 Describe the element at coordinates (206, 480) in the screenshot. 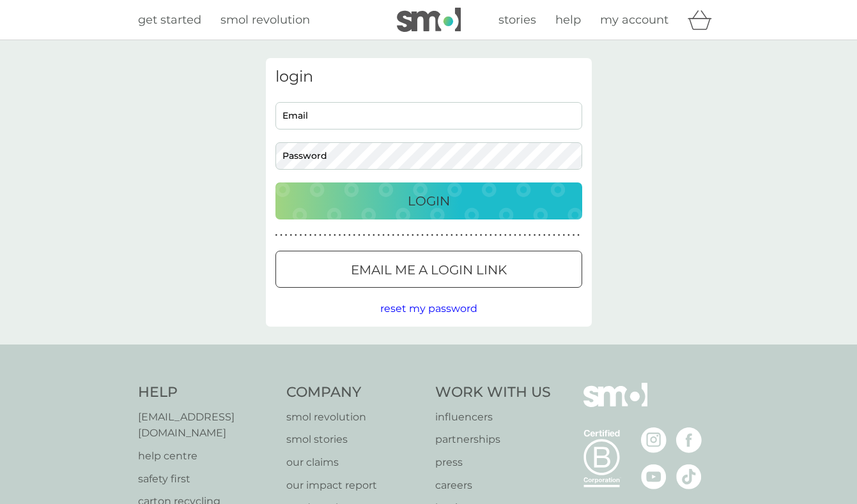

I see `p: safety first` at that location.